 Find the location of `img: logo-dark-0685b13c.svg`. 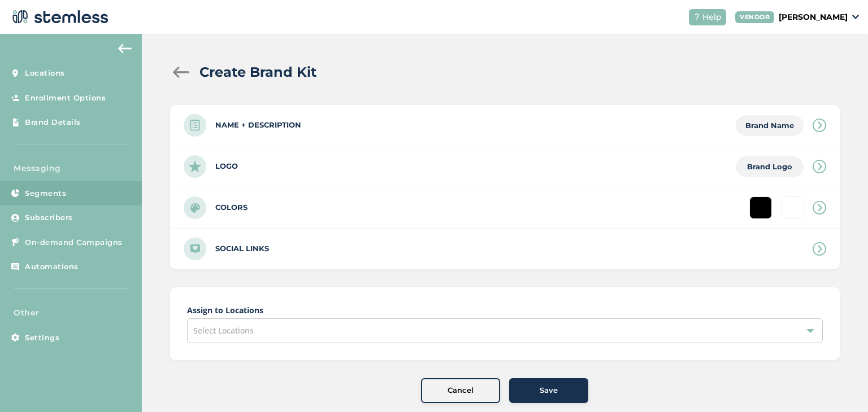

img: logo-dark-0685b13c.svg is located at coordinates (59, 17).